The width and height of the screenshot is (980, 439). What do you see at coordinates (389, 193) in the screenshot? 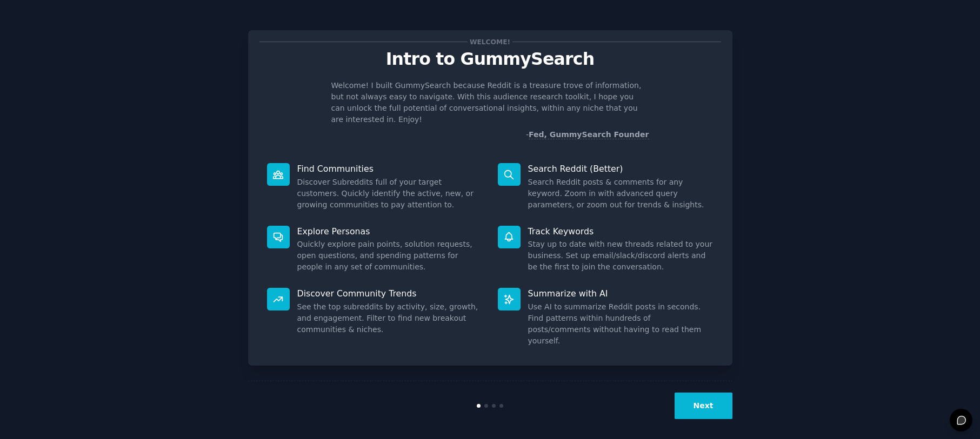
I see `dd: Discover Subreddits full of your target customers. Quickly identify the active, new, or growing c...` at bounding box center [389, 193].